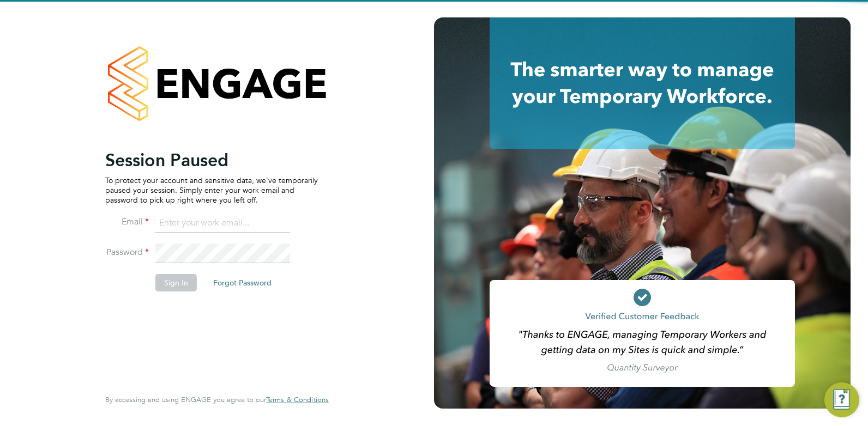  Describe the element at coordinates (222, 224) in the screenshot. I see `input: Enter your work email...` at that location.